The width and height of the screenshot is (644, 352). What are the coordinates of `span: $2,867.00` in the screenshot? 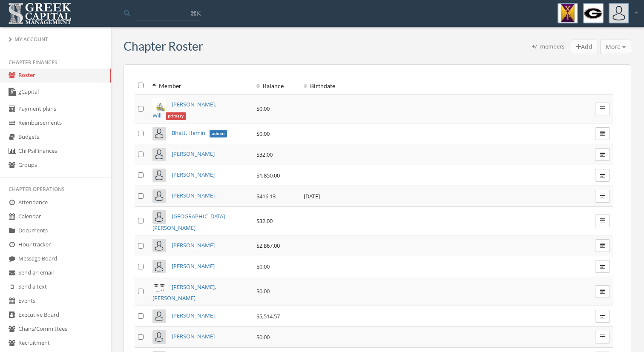 It's located at (268, 246).